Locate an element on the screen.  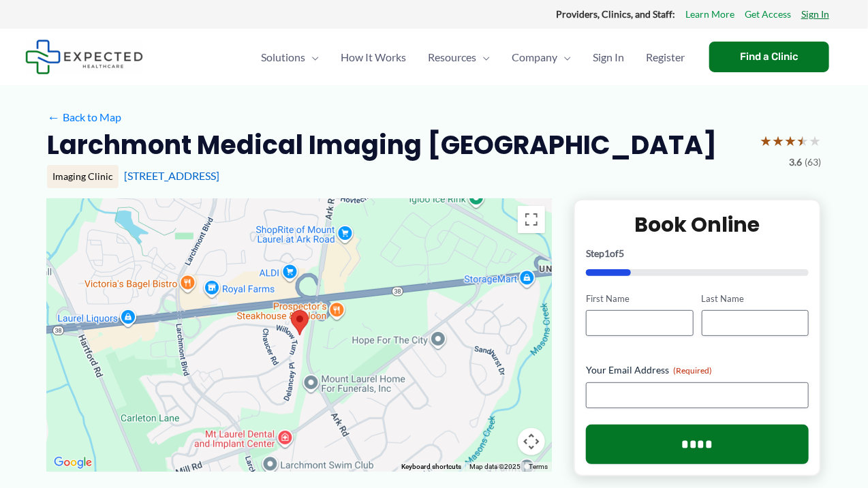
label: First Name is located at coordinates (639, 298).